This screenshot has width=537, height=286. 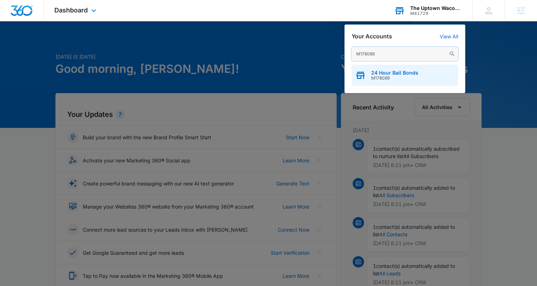 What do you see at coordinates (405, 54) in the screenshot?
I see `input: Search Accounts` at bounding box center [405, 54].